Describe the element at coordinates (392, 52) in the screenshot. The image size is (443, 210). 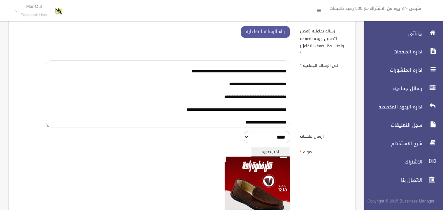
I see `span: اداره الصفحات` at that location.